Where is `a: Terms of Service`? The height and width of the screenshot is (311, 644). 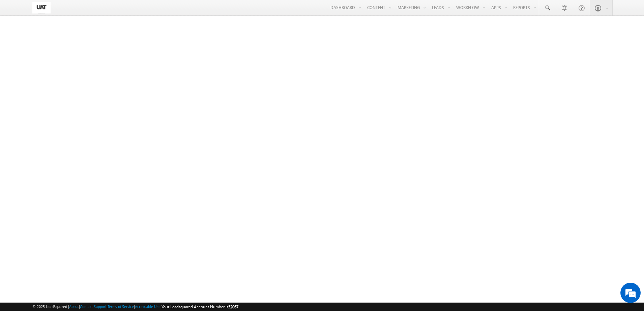 a: Terms of Service is located at coordinates (121, 306).